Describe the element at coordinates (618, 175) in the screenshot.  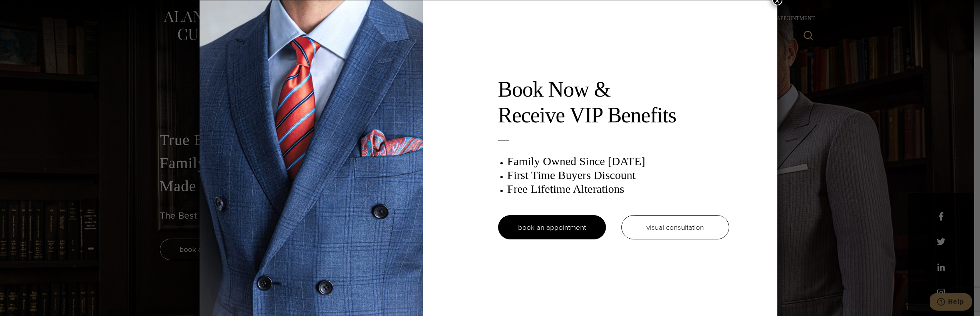
I see `h3: First Time Buyers Discount` at that location.